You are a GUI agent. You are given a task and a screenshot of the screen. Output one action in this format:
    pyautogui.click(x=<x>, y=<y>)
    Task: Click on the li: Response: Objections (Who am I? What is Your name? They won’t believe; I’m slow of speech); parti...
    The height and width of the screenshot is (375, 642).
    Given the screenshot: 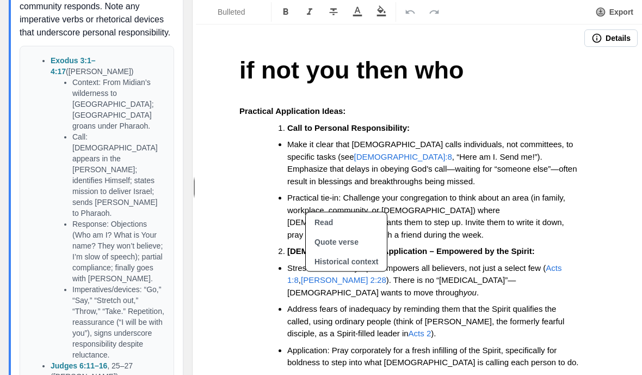 What is the action you would take?
    pyautogui.click(x=119, y=251)
    